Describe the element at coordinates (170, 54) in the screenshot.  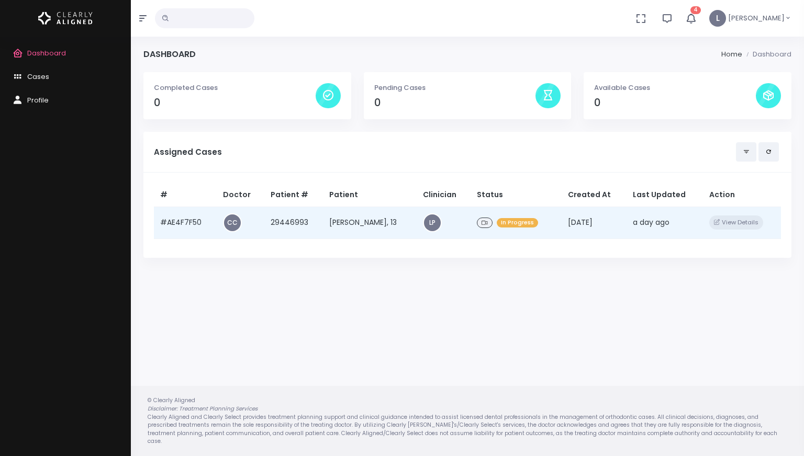
I see `h4: Dashboard` at that location.